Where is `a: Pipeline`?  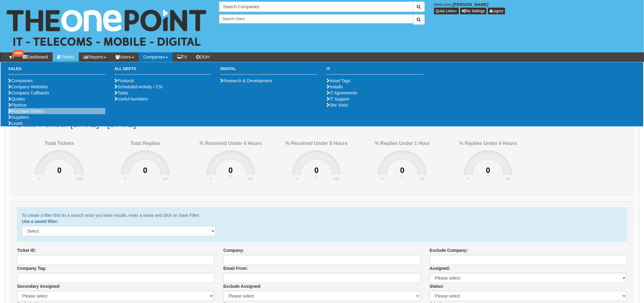
a: Pipeline is located at coordinates (17, 105).